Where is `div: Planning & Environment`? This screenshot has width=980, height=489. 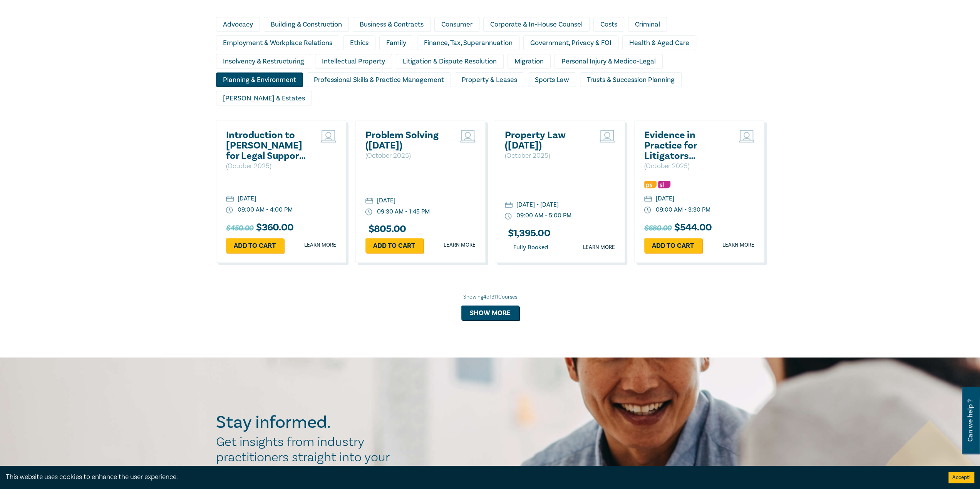
div: Planning & Environment is located at coordinates (260, 80).